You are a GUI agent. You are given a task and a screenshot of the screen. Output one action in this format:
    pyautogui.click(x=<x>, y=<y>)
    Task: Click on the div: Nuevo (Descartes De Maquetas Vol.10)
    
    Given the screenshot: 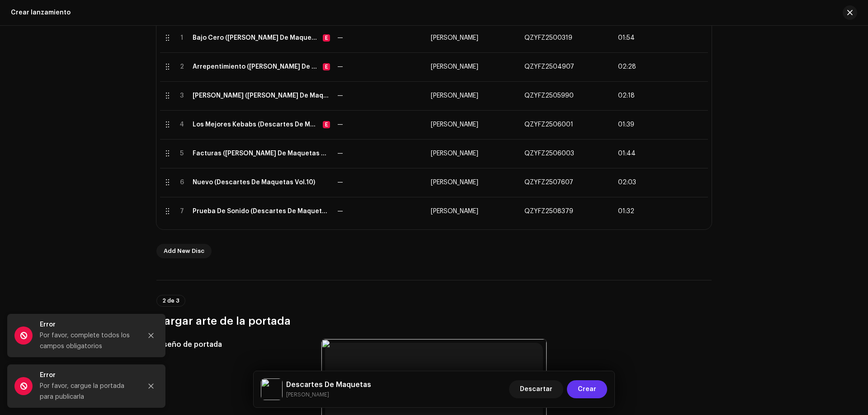 What is the action you would take?
    pyautogui.click(x=253, y=183)
    